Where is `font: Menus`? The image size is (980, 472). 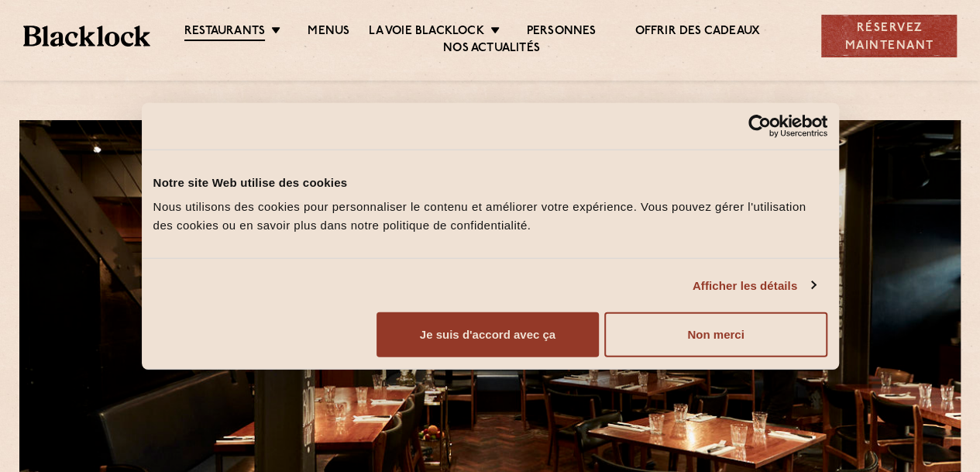 font: Menus is located at coordinates (329, 31).